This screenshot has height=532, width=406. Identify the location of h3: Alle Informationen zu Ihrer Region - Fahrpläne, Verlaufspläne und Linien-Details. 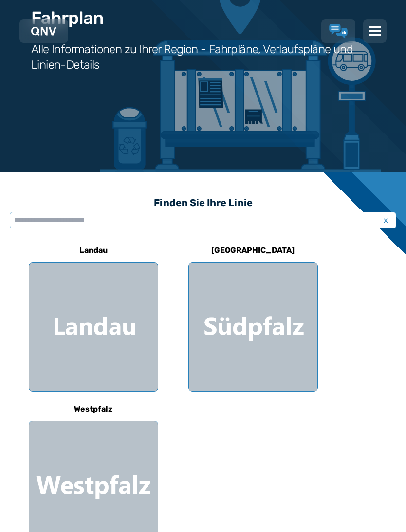
(203, 57).